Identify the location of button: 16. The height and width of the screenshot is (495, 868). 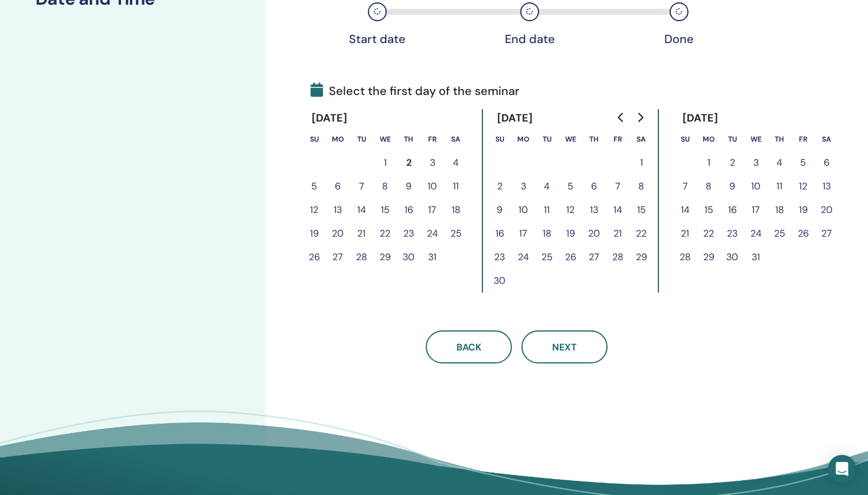
(408, 210).